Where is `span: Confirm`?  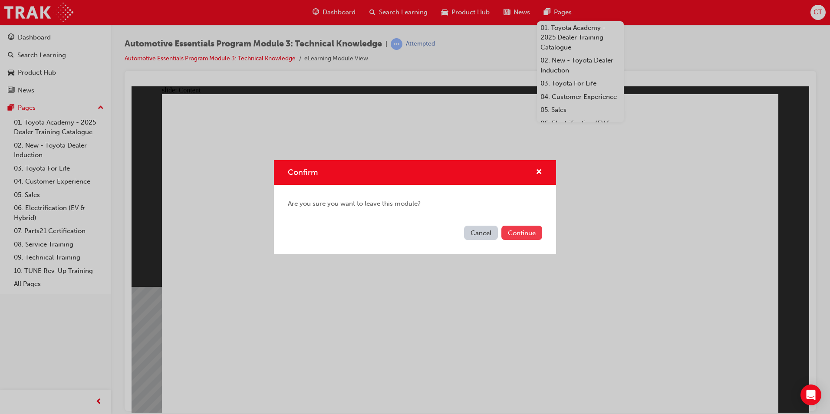
span: Confirm is located at coordinates (303, 172).